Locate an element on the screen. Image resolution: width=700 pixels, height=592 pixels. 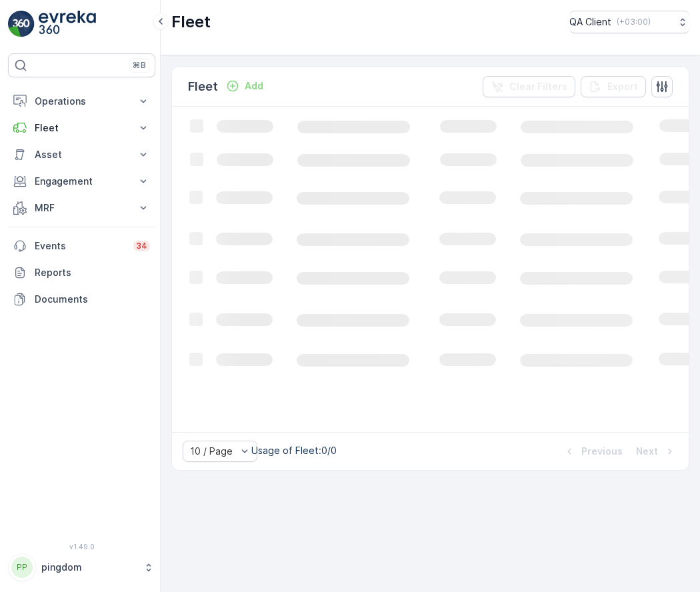
button: Next is located at coordinates (656, 451).